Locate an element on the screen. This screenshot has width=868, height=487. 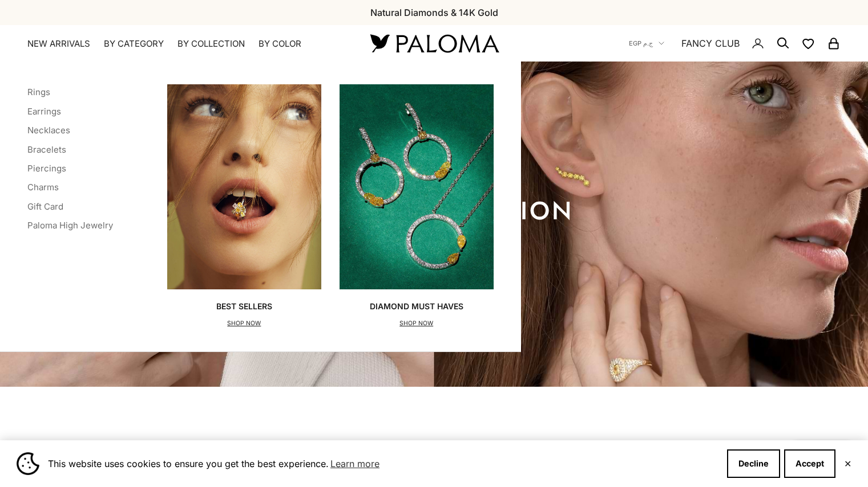
a: Bracelets is located at coordinates (47, 149).